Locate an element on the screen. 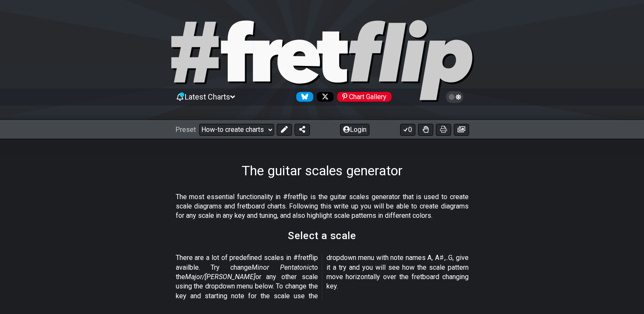 The image size is (644, 314). div: Chart Gallery is located at coordinates (364, 97).